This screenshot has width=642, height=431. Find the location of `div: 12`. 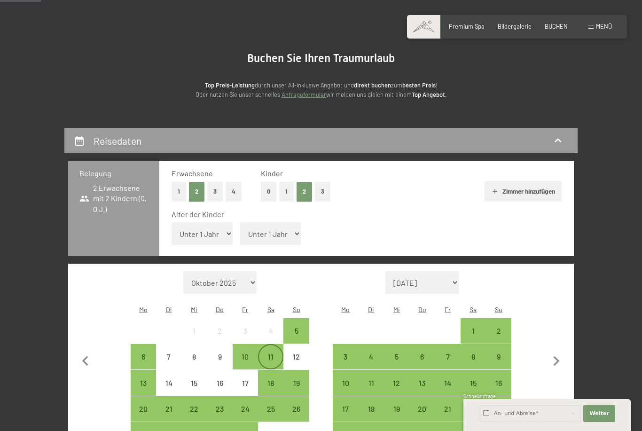

div: 12 is located at coordinates (296, 365).